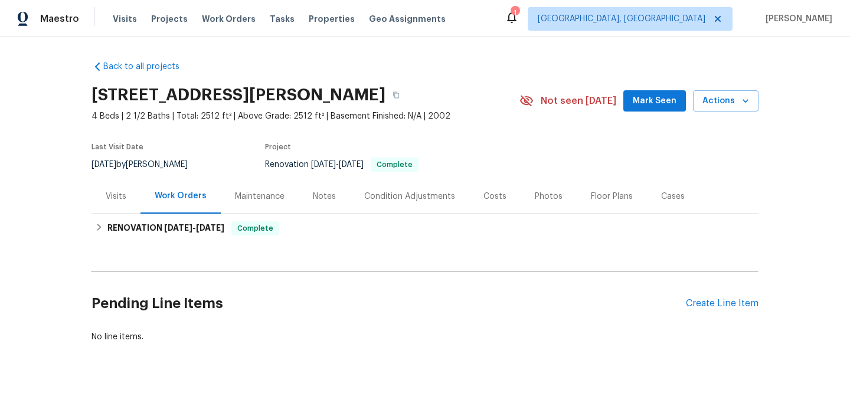 This screenshot has height=393, width=850. Describe the element at coordinates (396, 95) in the screenshot. I see `button: Copy Address` at that location.